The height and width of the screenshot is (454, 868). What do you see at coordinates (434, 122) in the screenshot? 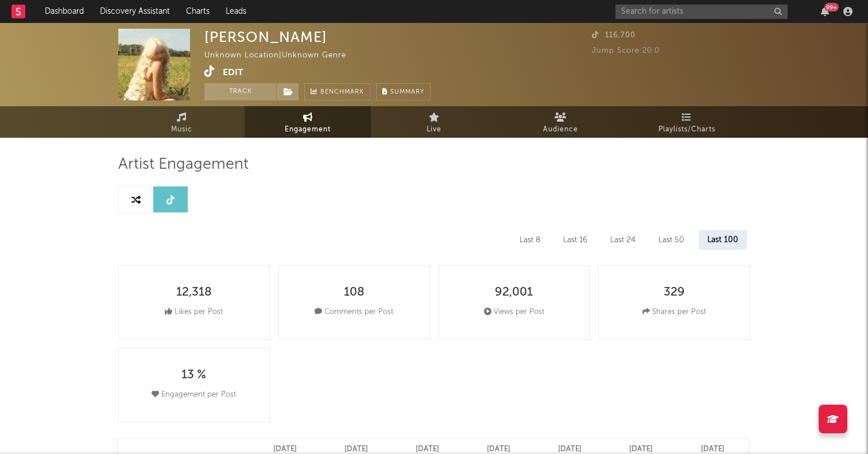
I see `a: Live` at bounding box center [434, 122].